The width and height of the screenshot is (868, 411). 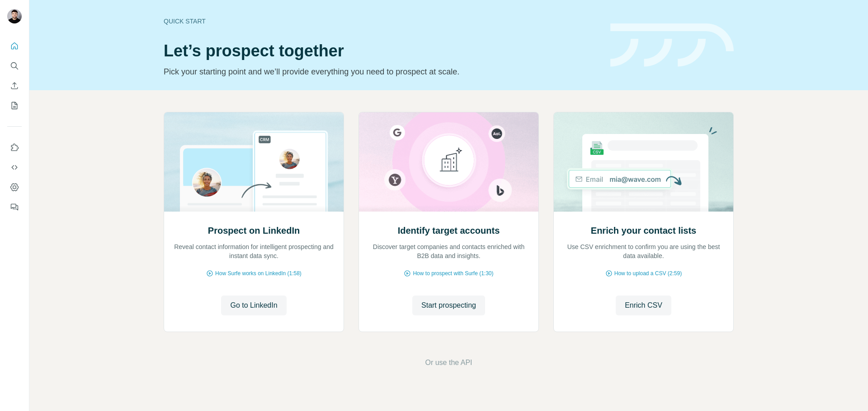 I want to click on h2: Prospect on LinkedIn, so click(x=254, y=231).